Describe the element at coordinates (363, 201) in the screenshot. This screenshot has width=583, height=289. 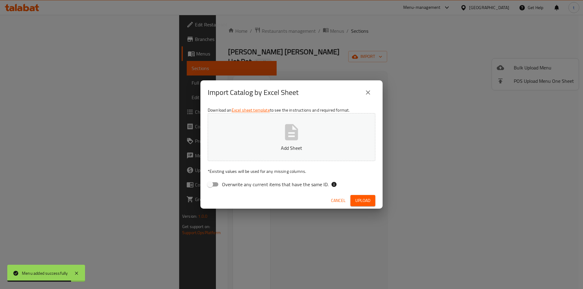
I see `span: Upload` at that location.